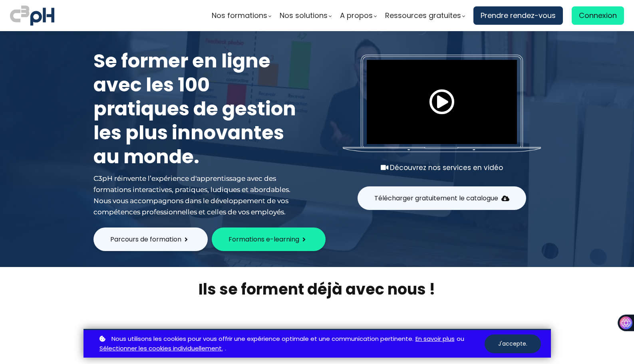 This screenshot has height=364, width=634. What do you see at coordinates (518, 16) in the screenshot?
I see `span: Prendre rendez-vous` at bounding box center [518, 16].